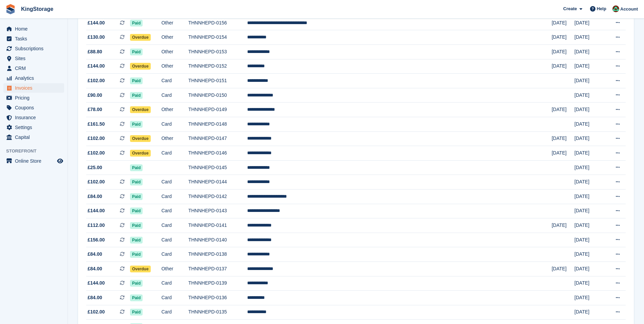 This screenshot has width=644, height=324. I want to click on img: stora-icon-8386f47178a22dfd0bd8f6a31ec36ba5ce8667c1dd55bd0f319d3a0aa187defe.svg, so click(11, 9).